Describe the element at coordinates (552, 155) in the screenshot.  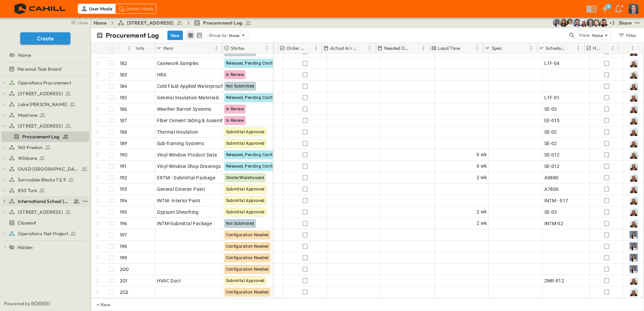
I see `span: SE-012` at that location.